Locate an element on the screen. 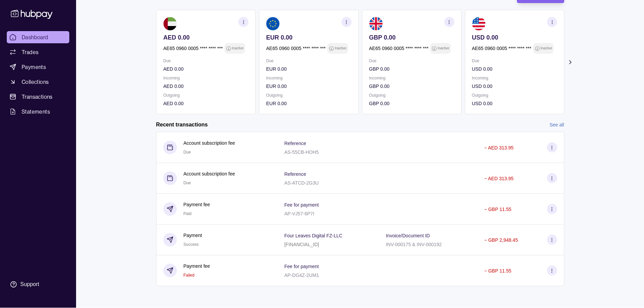 Image resolution: width=644 pixels, height=308 pixels. img: gb is located at coordinates (375, 24).